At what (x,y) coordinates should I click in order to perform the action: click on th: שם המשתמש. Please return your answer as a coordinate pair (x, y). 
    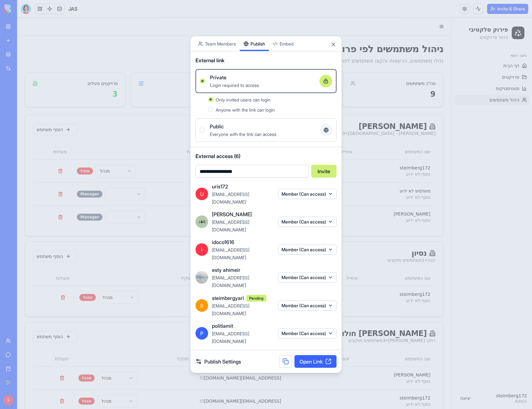
    Looking at the image, I should click on (377, 341).